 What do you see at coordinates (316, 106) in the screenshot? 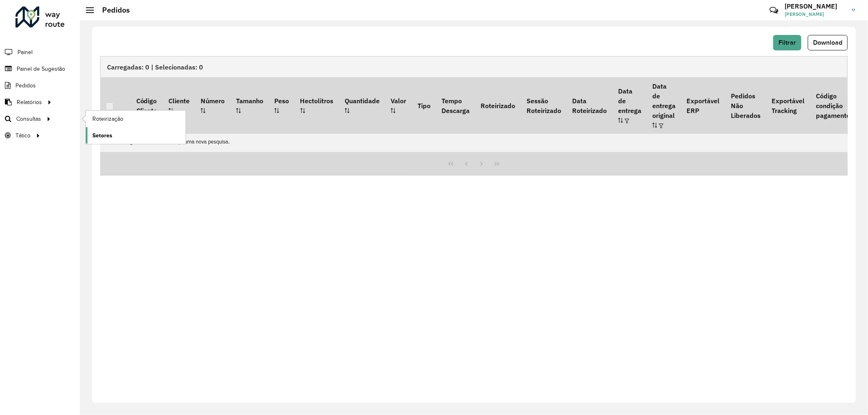
I see `th: Hectolitros` at bounding box center [316, 106].